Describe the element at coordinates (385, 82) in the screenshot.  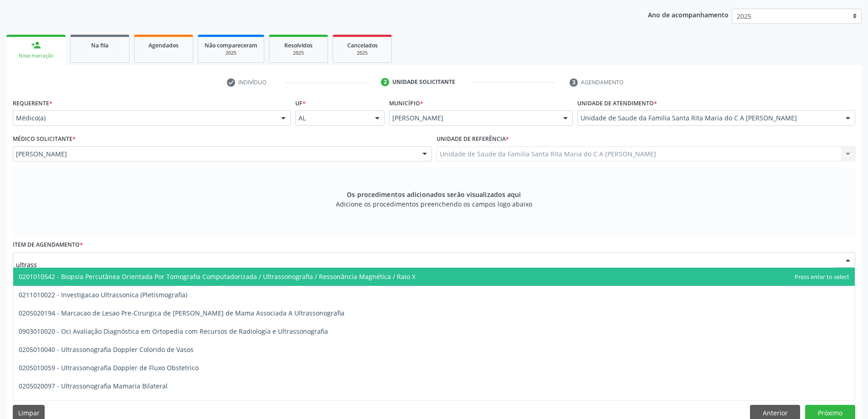
I see `div: 2` at that location.